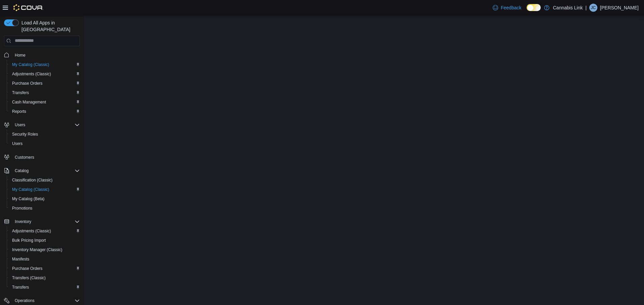 This screenshot has width=644, height=305. Describe the element at coordinates (29, 278) in the screenshot. I see `a: Transfers (Classic)` at that location.